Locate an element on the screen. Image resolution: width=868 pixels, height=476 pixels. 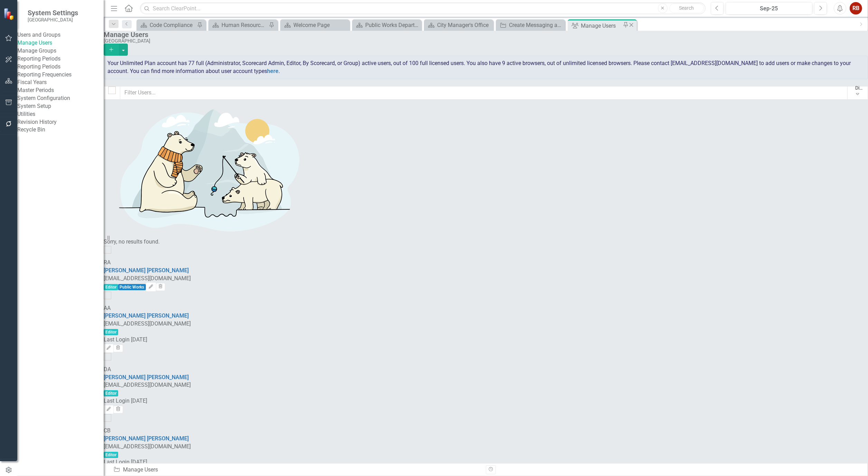
a: Revision History is located at coordinates (61, 122).